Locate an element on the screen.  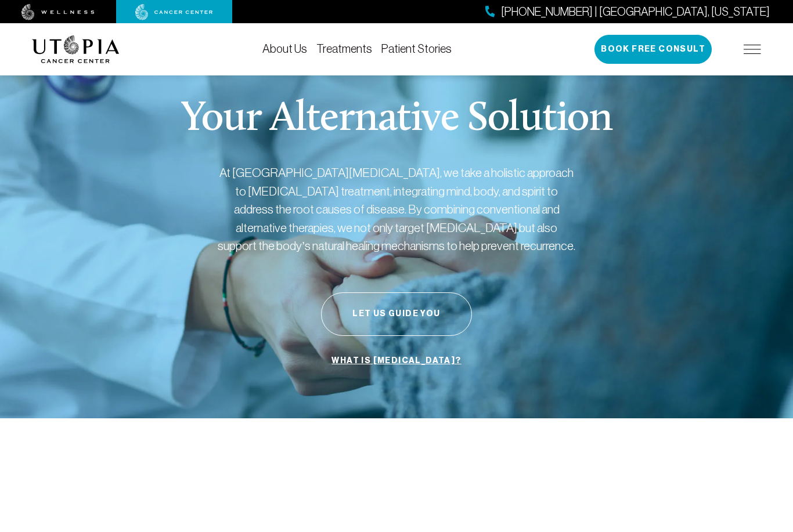
img: wellness is located at coordinates (58, 12).